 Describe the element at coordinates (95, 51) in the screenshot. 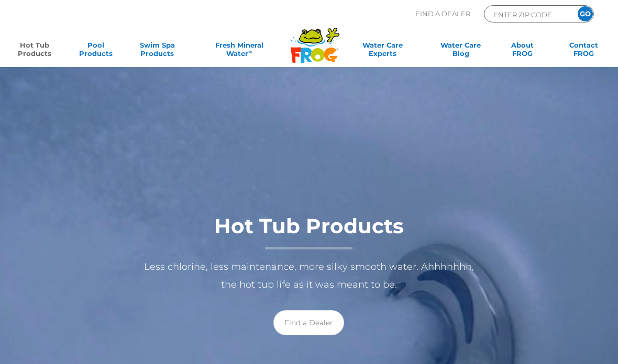

I see `a: PoolProducts` at that location.